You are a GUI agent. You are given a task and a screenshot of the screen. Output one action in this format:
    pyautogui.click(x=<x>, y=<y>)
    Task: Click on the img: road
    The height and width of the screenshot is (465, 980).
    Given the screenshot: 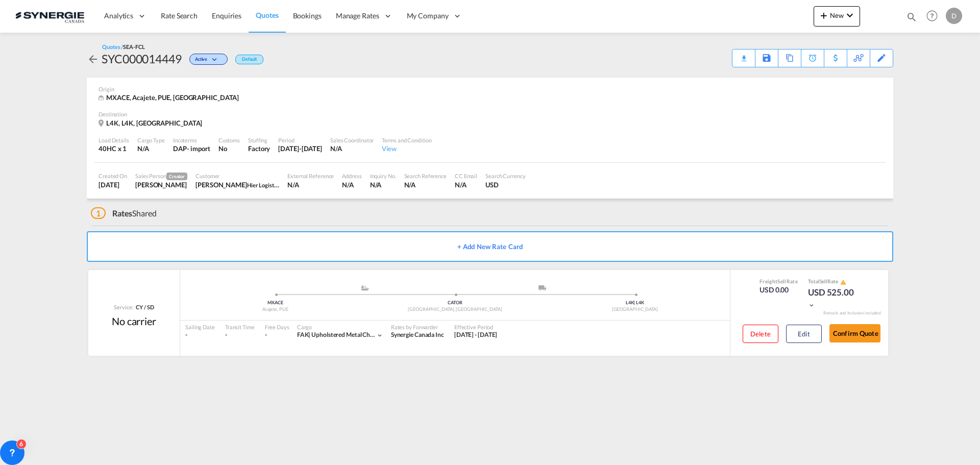 What is the action you would take?
    pyautogui.click(x=542, y=288)
    